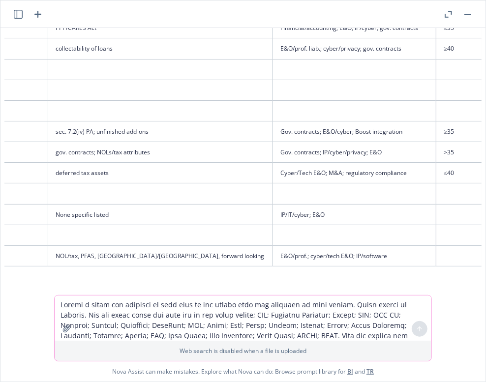  What do you see at coordinates (160, 152) in the screenshot?
I see `td: gov. contracts; NOLs/tax attributes` at bounding box center [160, 152].